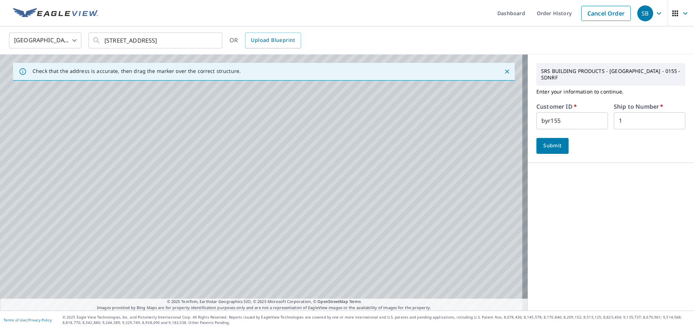 The width and height of the screenshot is (694, 329). I want to click on p: Enter your information to continue., so click(611, 92).